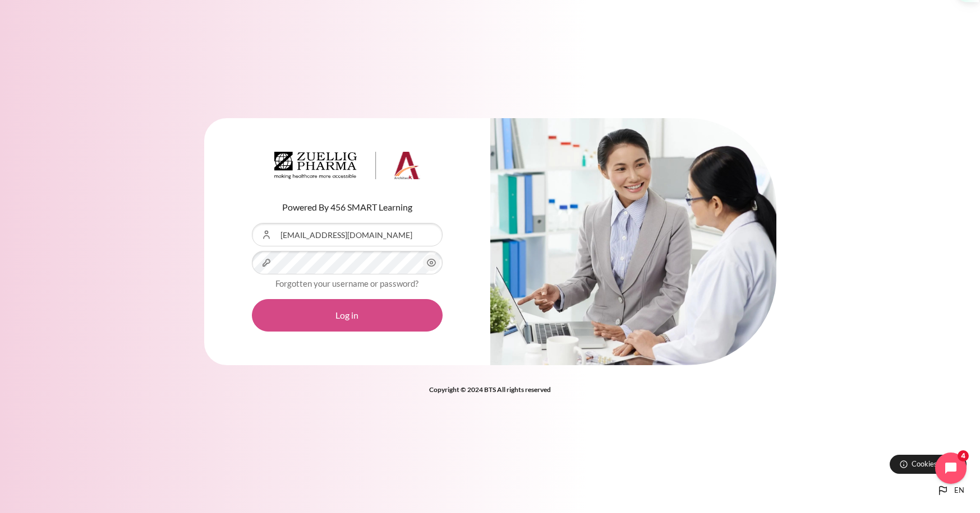 The image size is (980, 513). I want to click on a: Forgotten your username or password?, so click(347, 284).